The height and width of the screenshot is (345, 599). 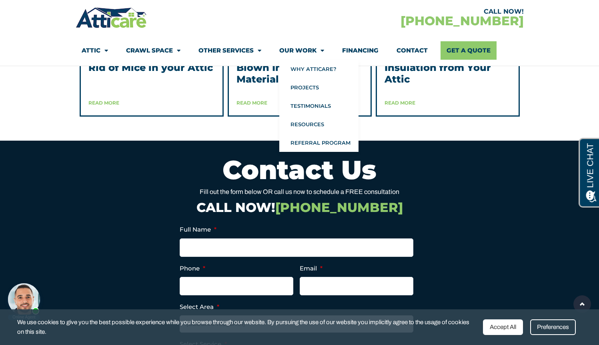 I want to click on a: Read more about 5 Proven Steps to Get Rid of Mice in your Attic, so click(x=104, y=103).